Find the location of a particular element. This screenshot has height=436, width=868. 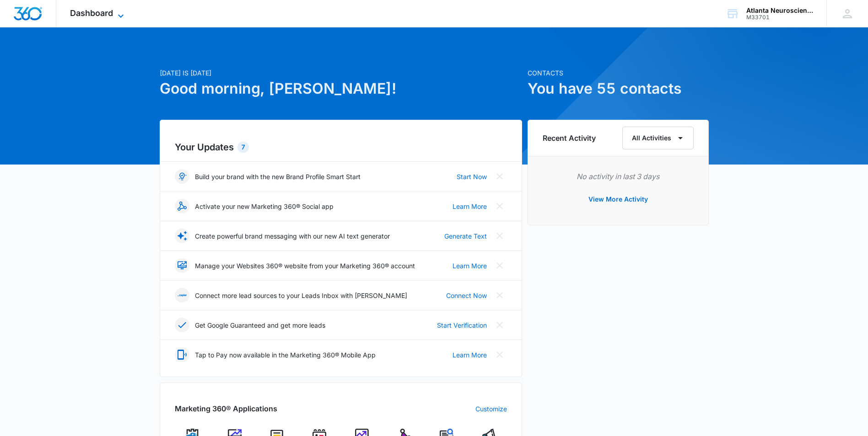

p: Contacts is located at coordinates (619, 73).